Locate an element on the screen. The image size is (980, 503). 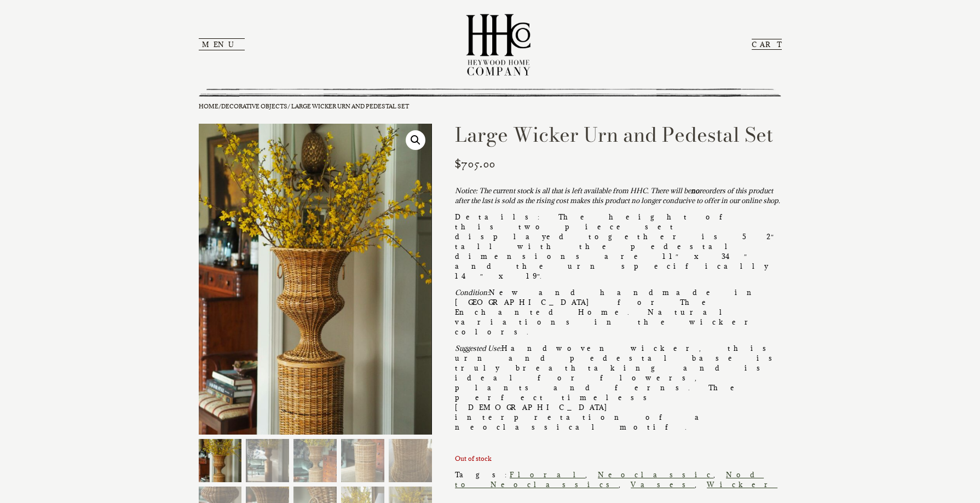
img: Large Wicker Urn and Pedestal Set - Image 3 is located at coordinates (315, 461).